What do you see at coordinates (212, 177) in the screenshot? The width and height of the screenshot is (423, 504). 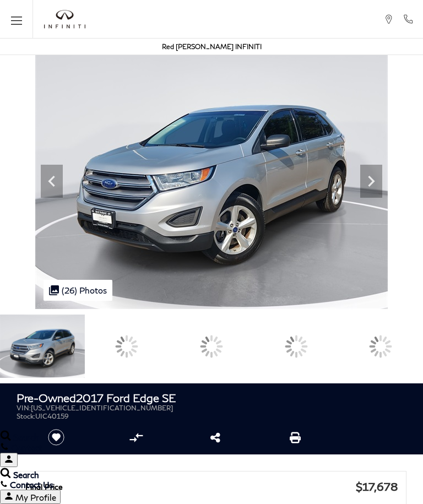 I see `img: Used 2017 Ingot Silver Ford SE image 1` at bounding box center [212, 177].